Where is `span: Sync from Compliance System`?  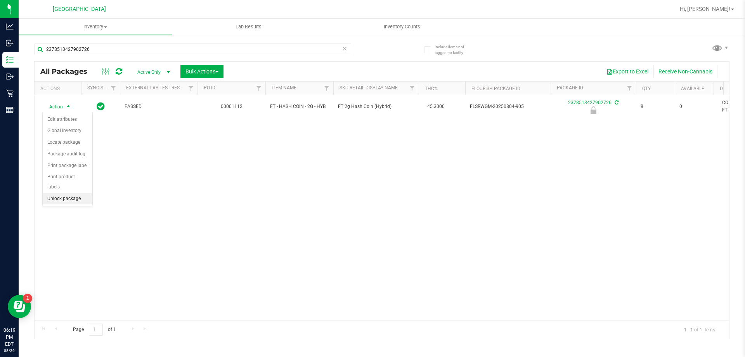
span: Sync from Compliance System is located at coordinates (616, 102).